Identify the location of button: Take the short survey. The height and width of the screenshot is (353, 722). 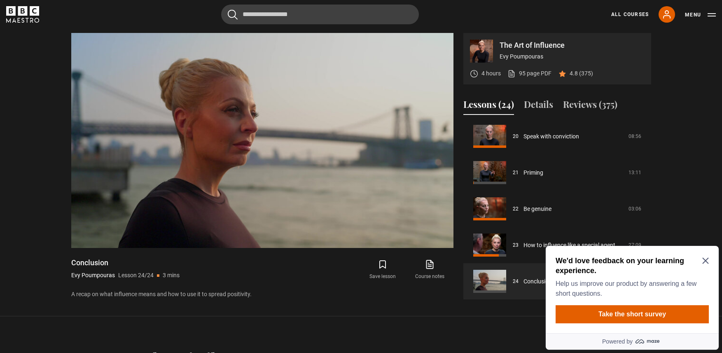
(90, 72).